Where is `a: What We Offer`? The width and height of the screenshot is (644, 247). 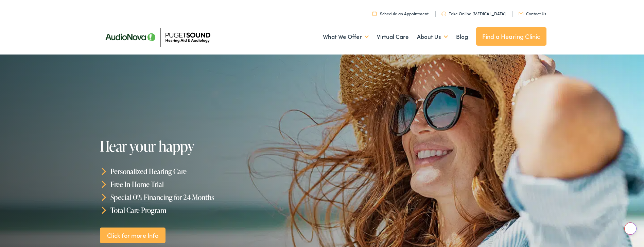
a: What We Offer is located at coordinates (346, 37).